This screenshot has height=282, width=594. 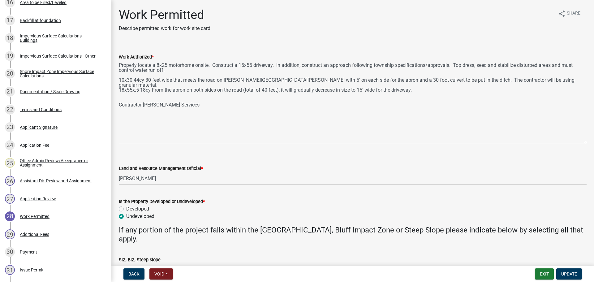 I want to click on div: 31, so click(x=10, y=270).